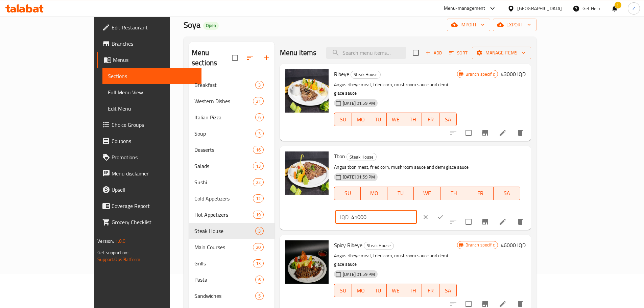 The width and height of the screenshot is (644, 308). Describe the element at coordinates (427, 193) in the screenshot. I see `button: WE` at that location.